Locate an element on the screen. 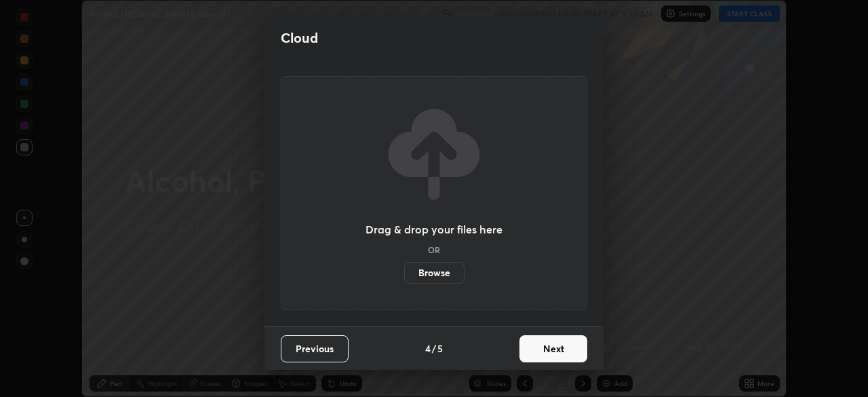 Image resolution: width=868 pixels, height=397 pixels. h4: 4 is located at coordinates (428, 348).